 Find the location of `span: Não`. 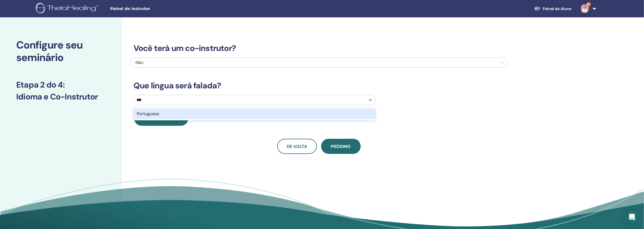

span: Não is located at coordinates (139, 63).